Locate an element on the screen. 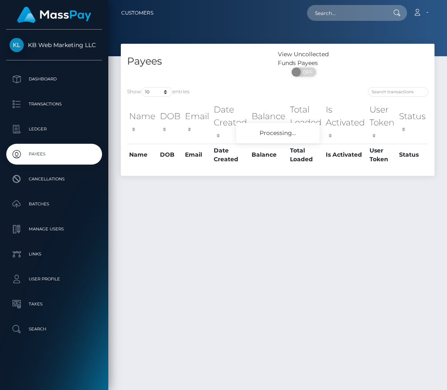 Image resolution: width=447 pixels, height=390 pixels. input: Search transactions is located at coordinates (398, 92).